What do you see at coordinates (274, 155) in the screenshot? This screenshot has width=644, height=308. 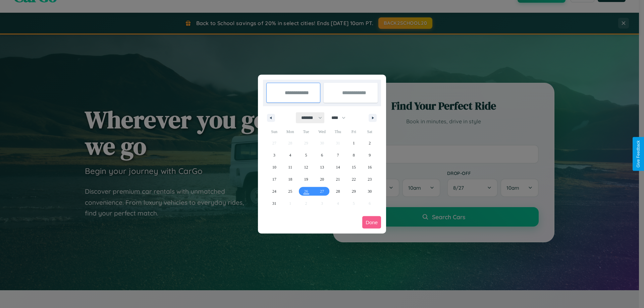 I see `span: 3` at bounding box center [274, 155].